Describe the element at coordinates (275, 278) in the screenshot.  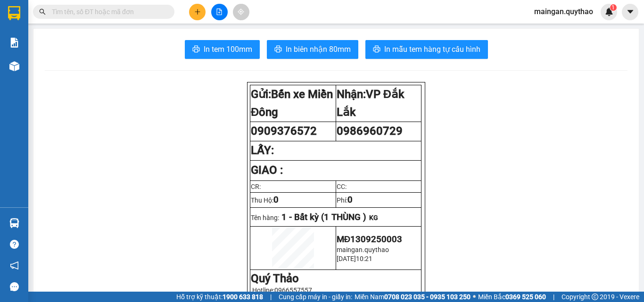
I see `strong: Quý Thảo` at that location.